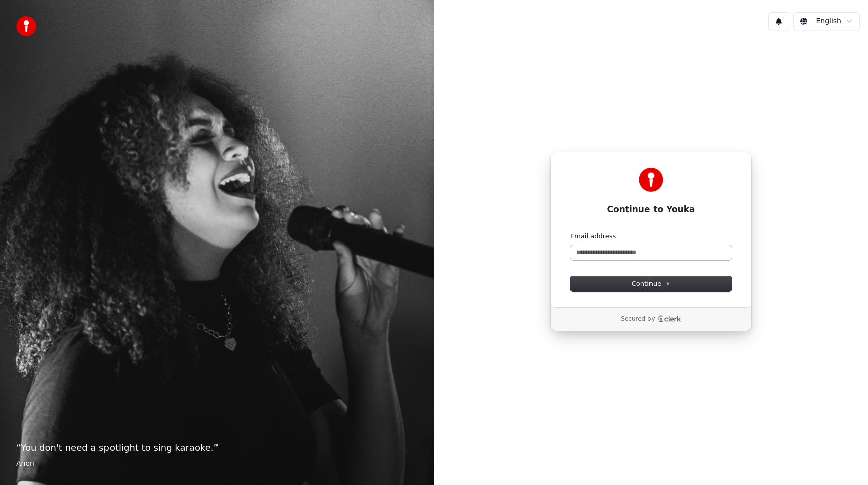 The image size is (868, 485). Describe the element at coordinates (651, 210) in the screenshot. I see `h1: Continue to Youka` at that location.